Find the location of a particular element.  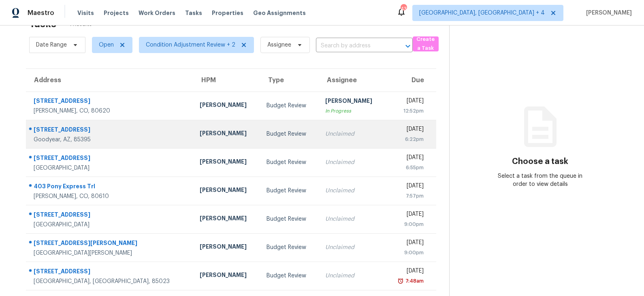

div: In Progress is located at coordinates (352, 111).